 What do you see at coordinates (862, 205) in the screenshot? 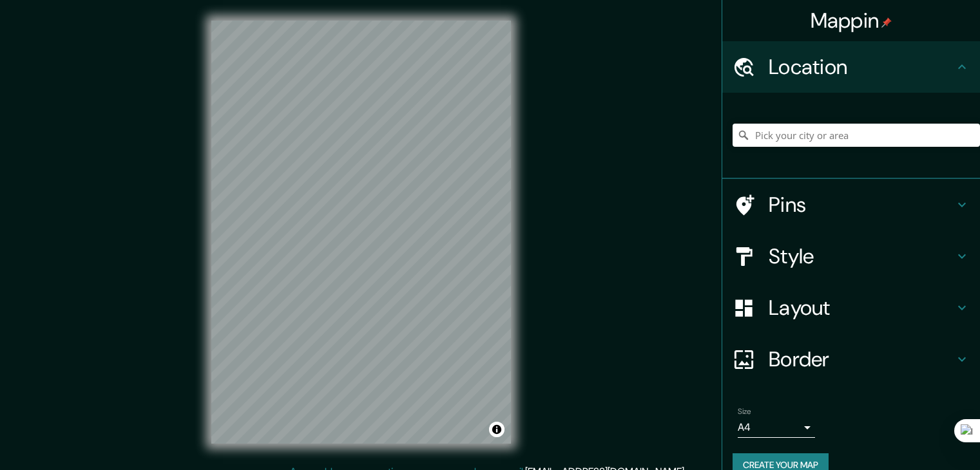
I see `h4: Pins` at bounding box center [862, 205].